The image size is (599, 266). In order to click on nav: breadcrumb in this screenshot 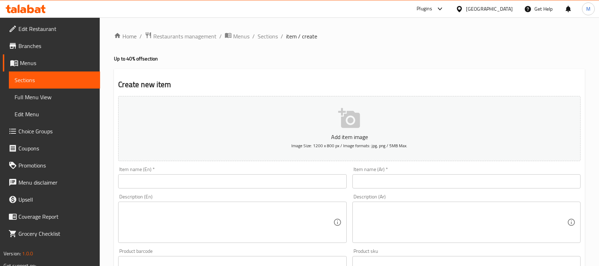, I will do `click(349, 36)`.